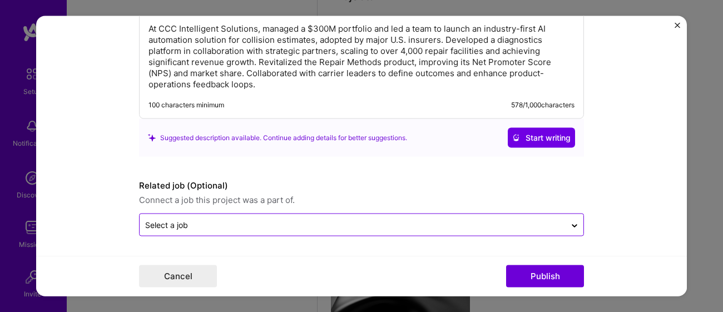  Describe the element at coordinates (543, 105) in the screenshot. I see `div: 578 / 1,000 characters` at that location.